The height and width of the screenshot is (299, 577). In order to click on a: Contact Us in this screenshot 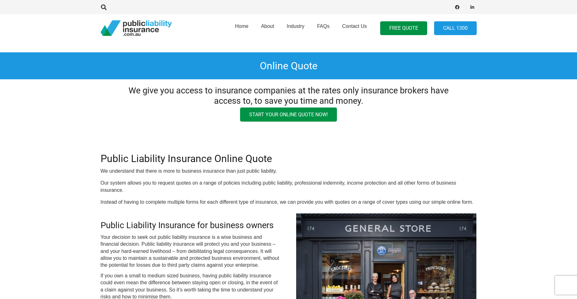, I will do `click(354, 28)`.